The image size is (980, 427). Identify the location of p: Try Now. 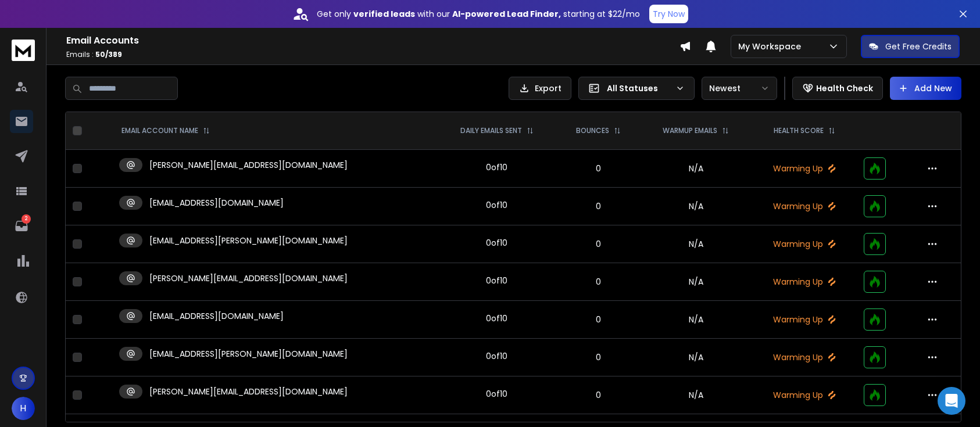
(669, 14).